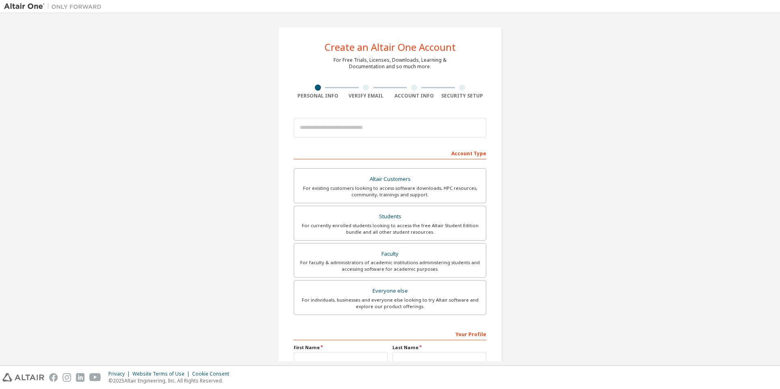 This screenshot has height=389, width=780. I want to click on label: First Name, so click(341, 347).